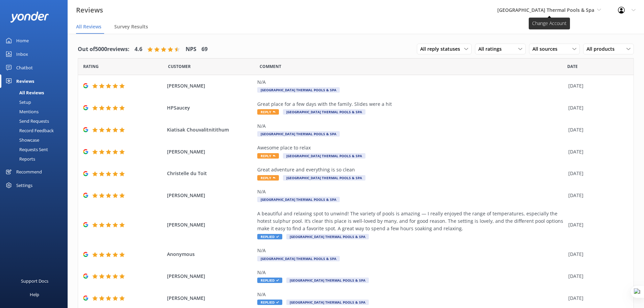  I want to click on span: Christelle du Toit, so click(211, 173).